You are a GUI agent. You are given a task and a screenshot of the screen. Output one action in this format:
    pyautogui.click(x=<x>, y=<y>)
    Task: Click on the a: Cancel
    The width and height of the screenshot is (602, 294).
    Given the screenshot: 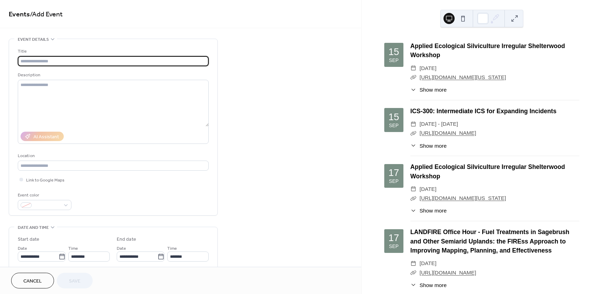 What is the action you would take?
    pyautogui.click(x=32, y=281)
    